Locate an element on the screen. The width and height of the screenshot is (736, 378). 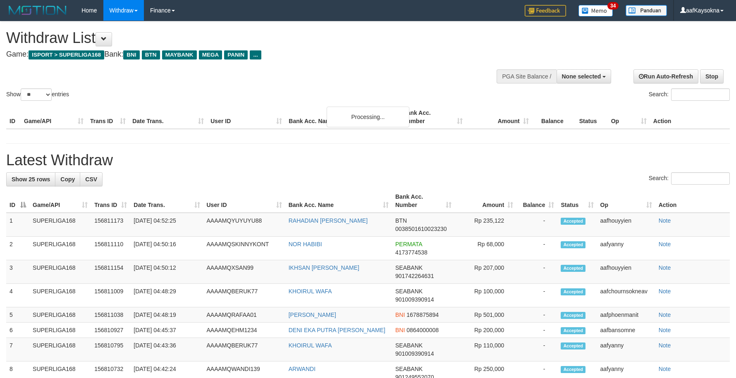
td: aafbansomne is located at coordinates (626, 331).